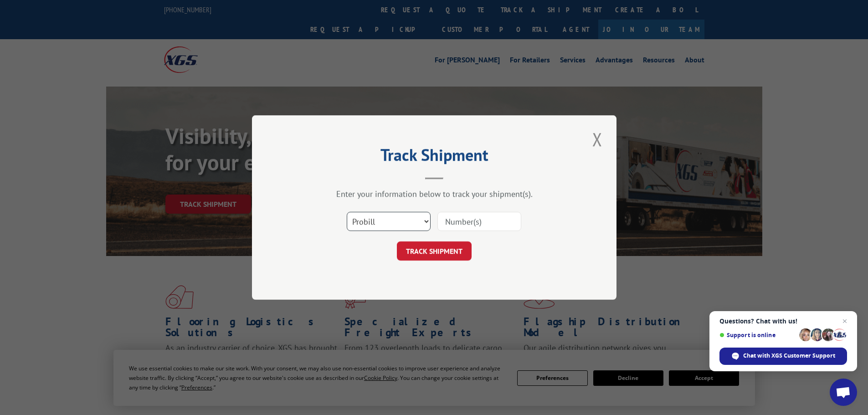  I want to click on span: Support is online, so click(758, 335).